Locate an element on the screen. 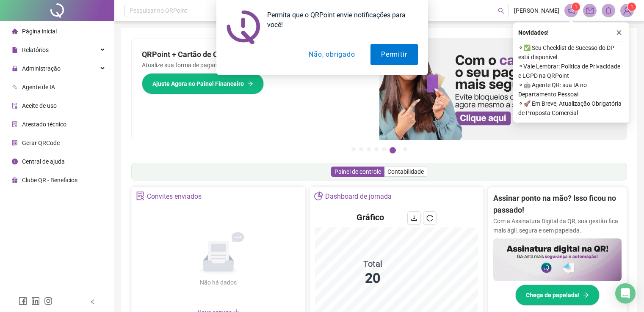 The image size is (644, 312). span: ⚬ 🚀 Em Breve, Atualização Obrigatória de Proposta Comercial is located at coordinates (571, 108).